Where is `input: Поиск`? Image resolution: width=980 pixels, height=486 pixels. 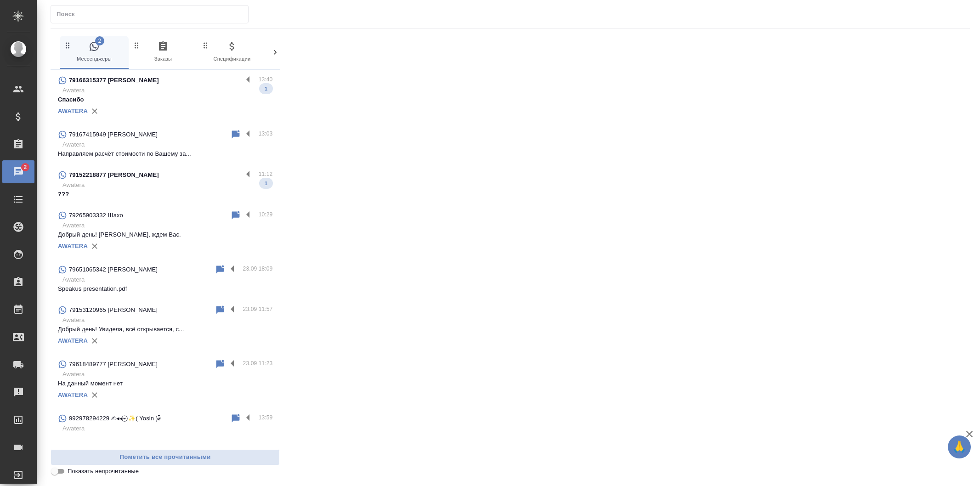 input: Поиск is located at coordinates (152, 14).